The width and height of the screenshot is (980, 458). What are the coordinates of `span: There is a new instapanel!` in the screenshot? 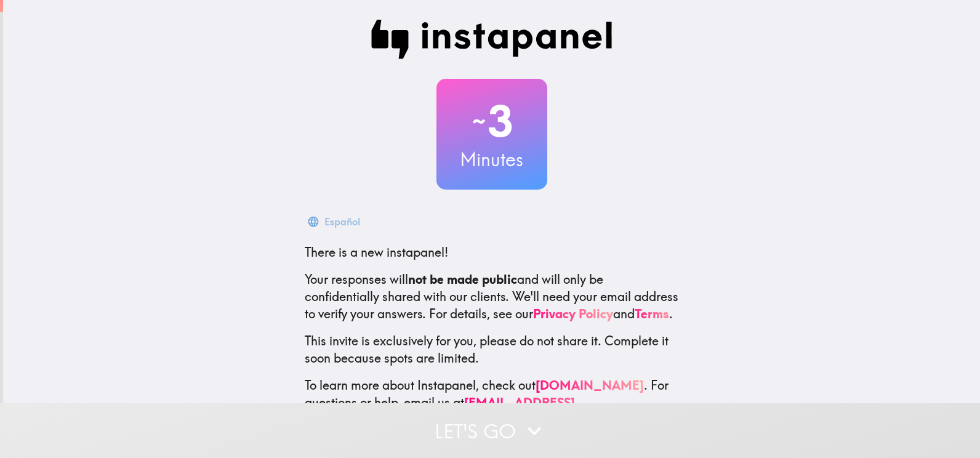 It's located at (376, 252).